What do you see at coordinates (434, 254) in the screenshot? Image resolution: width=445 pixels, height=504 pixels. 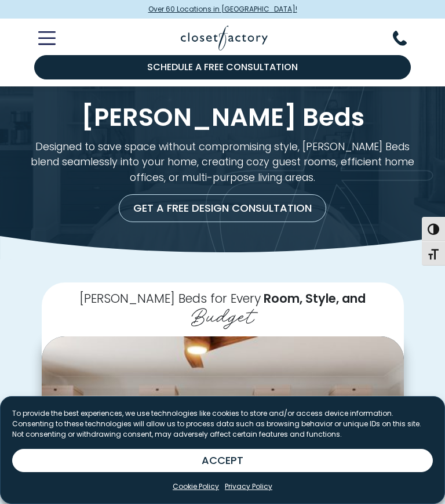 I see `button: Toggle Font size` at bounding box center [434, 254].